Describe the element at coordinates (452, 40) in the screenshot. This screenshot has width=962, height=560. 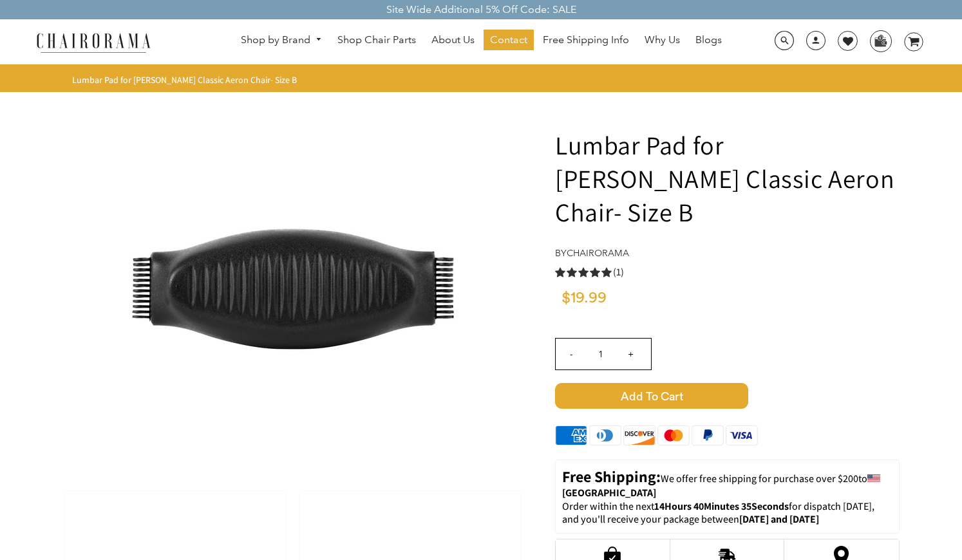
I see `span: About Us` at that location.